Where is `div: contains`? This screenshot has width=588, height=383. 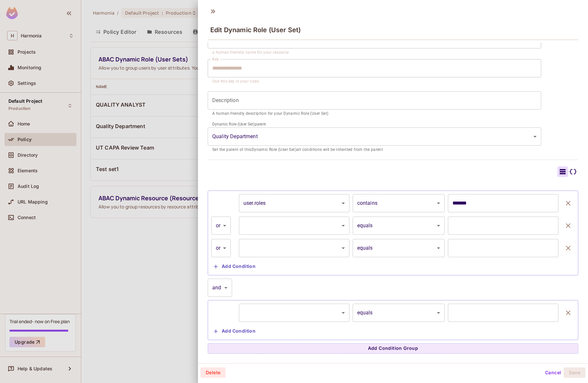 div: contains is located at coordinates (399, 203).